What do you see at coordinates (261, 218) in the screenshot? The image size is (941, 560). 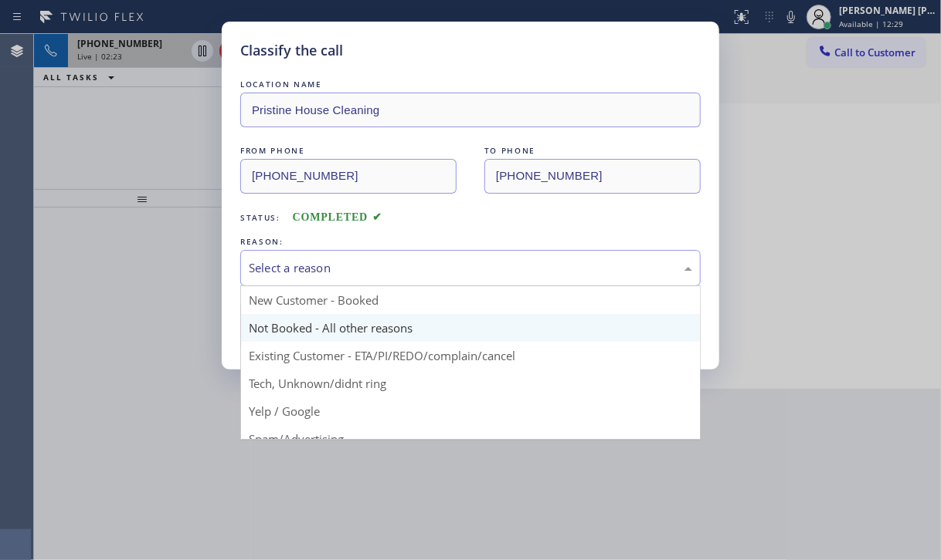 I see `span: Status:` at bounding box center [261, 218].